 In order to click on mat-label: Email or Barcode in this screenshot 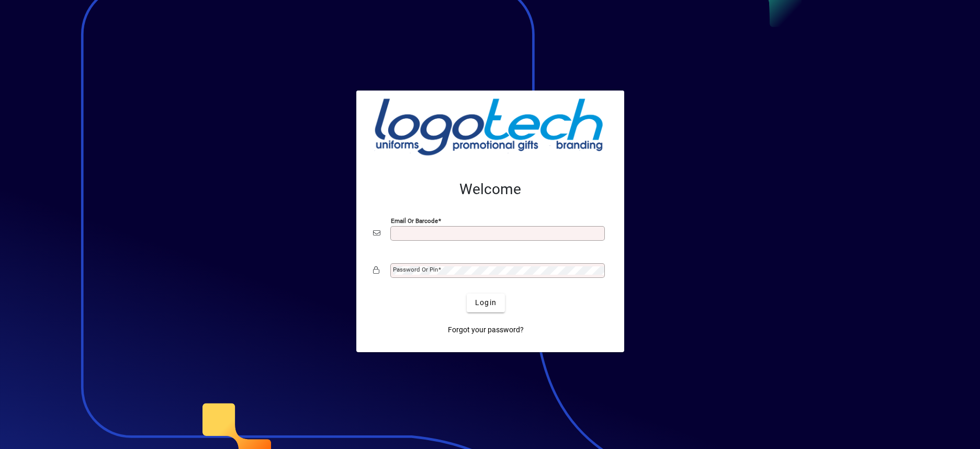, I will do `click(414, 220)`.